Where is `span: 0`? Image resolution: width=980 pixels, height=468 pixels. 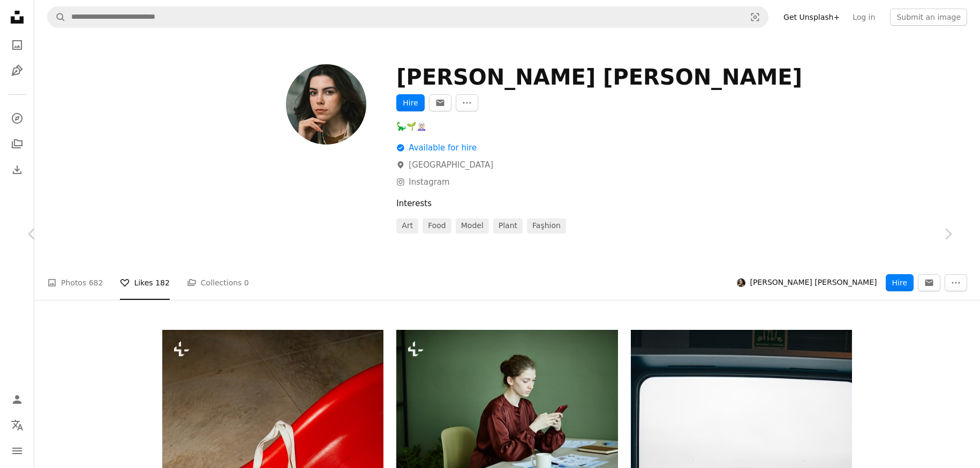
span: 0 is located at coordinates (246, 282).